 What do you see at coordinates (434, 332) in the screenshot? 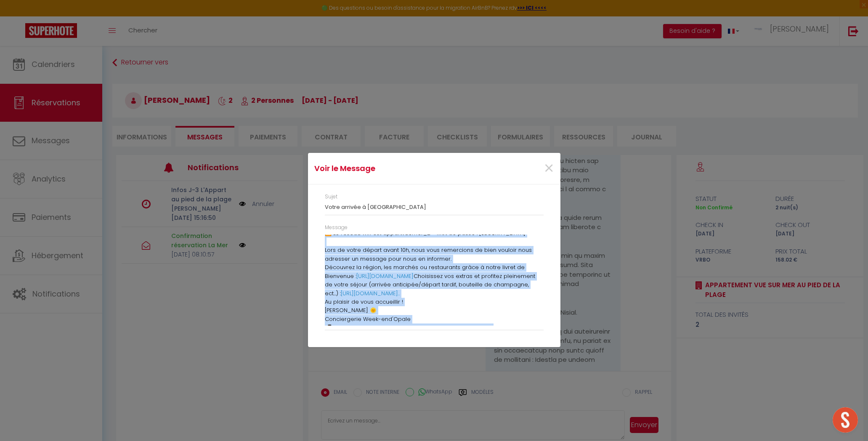
I see `p: 📲 Suivez-nous sur Facebook : weekendopale et Instagram : @weekendopale_conciergerie` at bounding box center [434, 332].